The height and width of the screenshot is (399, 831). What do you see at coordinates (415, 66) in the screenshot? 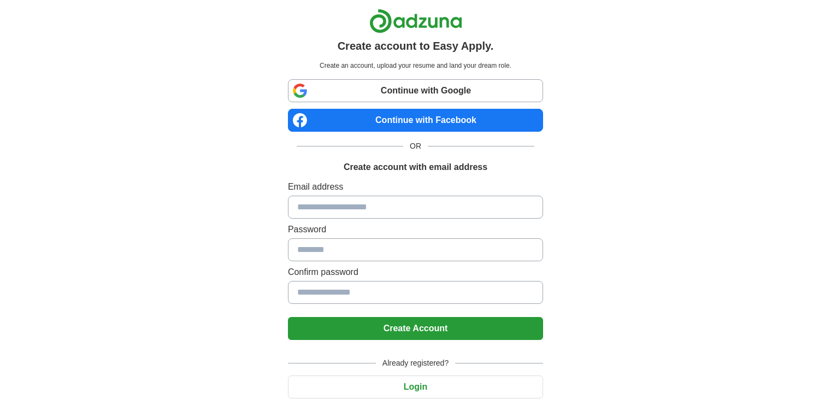
I see `p: Create an account, upload your resume and land your dream role.` at bounding box center [415, 66].